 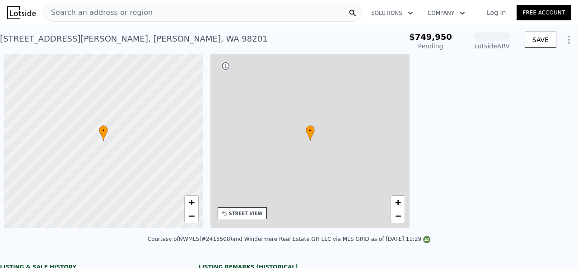 What do you see at coordinates (21, 13) in the screenshot?
I see `img: Lotside` at bounding box center [21, 13].